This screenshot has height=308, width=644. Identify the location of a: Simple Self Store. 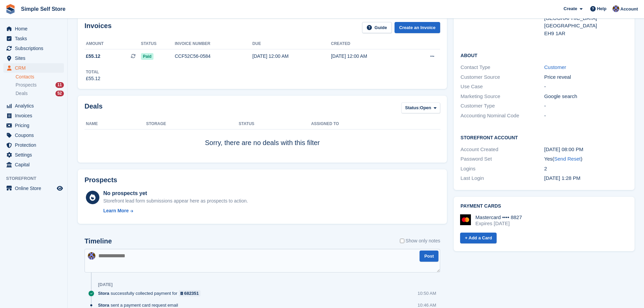
(43, 9).